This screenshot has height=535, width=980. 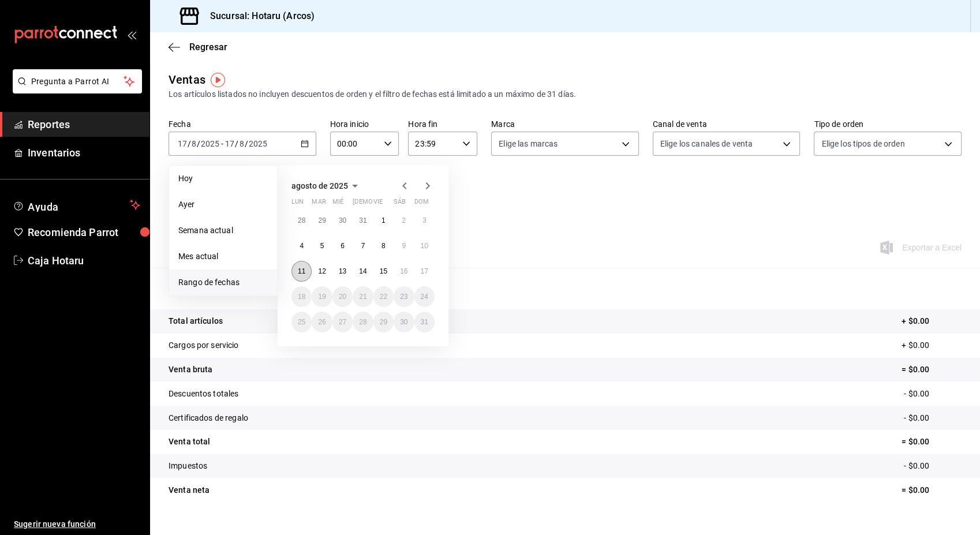 What do you see at coordinates (84, 153) in the screenshot?
I see `span: Inventarios` at bounding box center [84, 153].